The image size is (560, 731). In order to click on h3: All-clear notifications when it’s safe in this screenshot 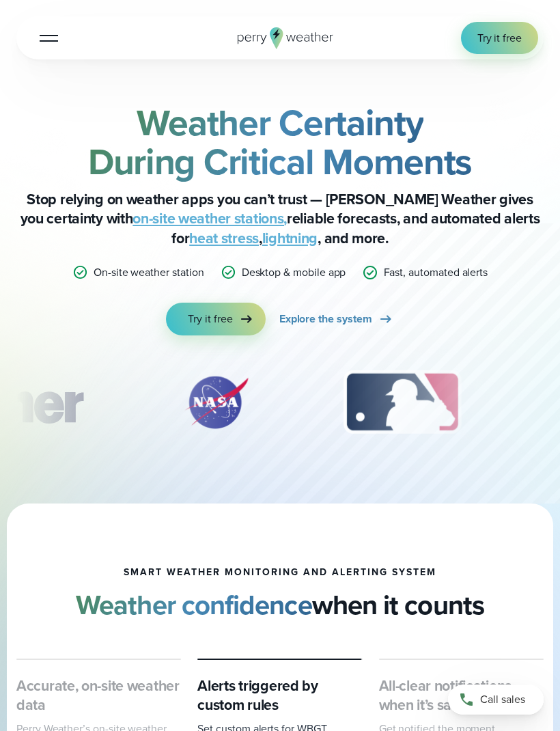, I will do `click(461, 695)`.